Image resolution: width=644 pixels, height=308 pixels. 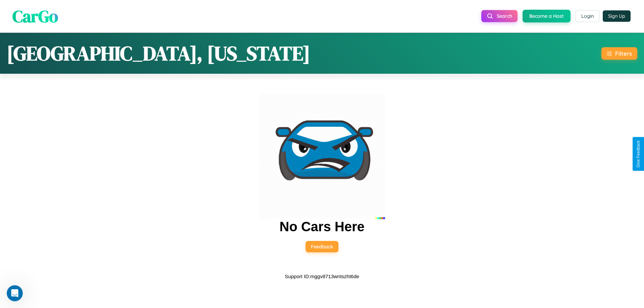 What do you see at coordinates (321, 226) in the screenshot?
I see `h2: No Cars Here` at bounding box center [321, 226].